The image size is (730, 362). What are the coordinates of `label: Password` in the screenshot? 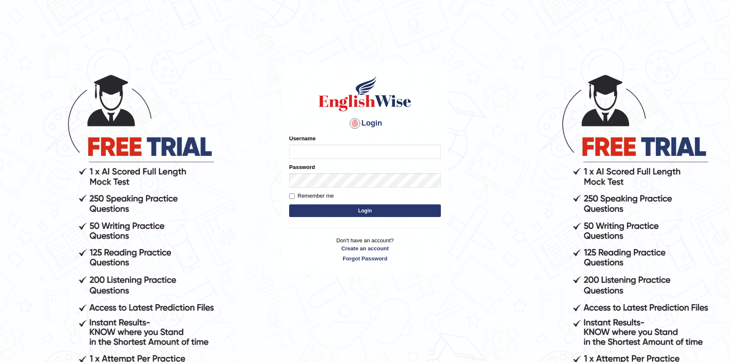 It's located at (302, 167).